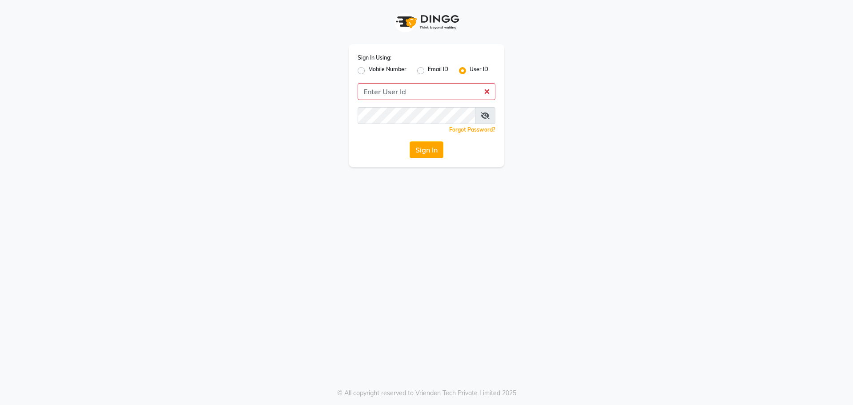 This screenshot has width=853, height=405. I want to click on label: Email ID, so click(438, 71).